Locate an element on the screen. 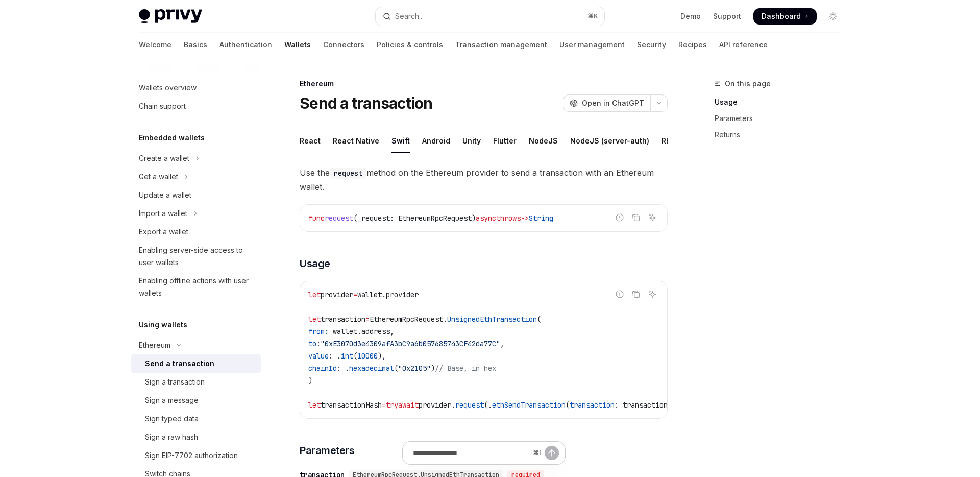 This screenshot has width=980, height=477. button: Send message is located at coordinates (552, 453).